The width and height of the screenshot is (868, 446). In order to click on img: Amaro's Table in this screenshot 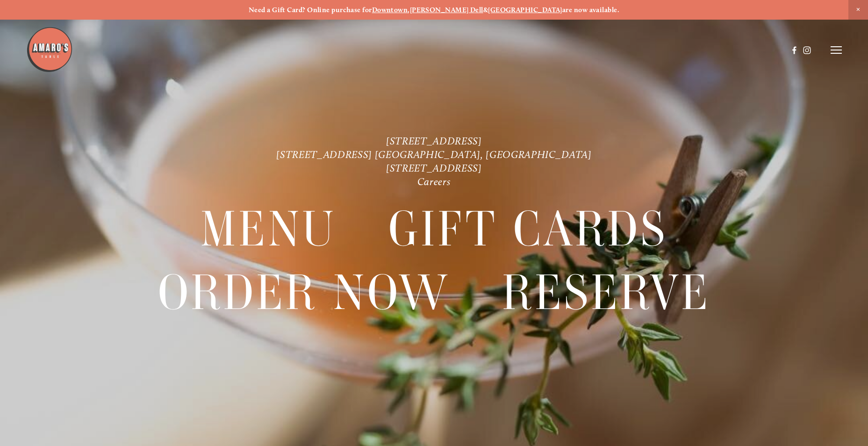, I will do `click(49, 49)`.